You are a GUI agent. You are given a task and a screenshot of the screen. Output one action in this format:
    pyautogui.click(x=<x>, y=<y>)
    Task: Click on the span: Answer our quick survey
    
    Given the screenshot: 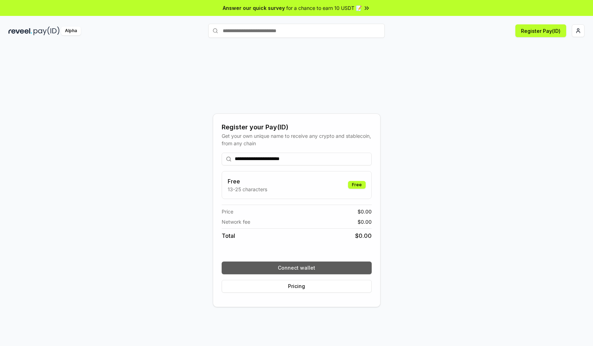 What is the action you would take?
    pyautogui.click(x=254, y=8)
    